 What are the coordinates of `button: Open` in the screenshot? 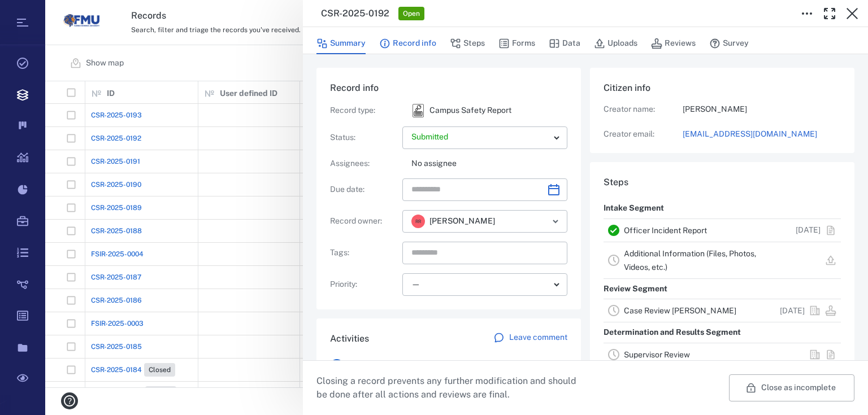 It's located at (556, 221).